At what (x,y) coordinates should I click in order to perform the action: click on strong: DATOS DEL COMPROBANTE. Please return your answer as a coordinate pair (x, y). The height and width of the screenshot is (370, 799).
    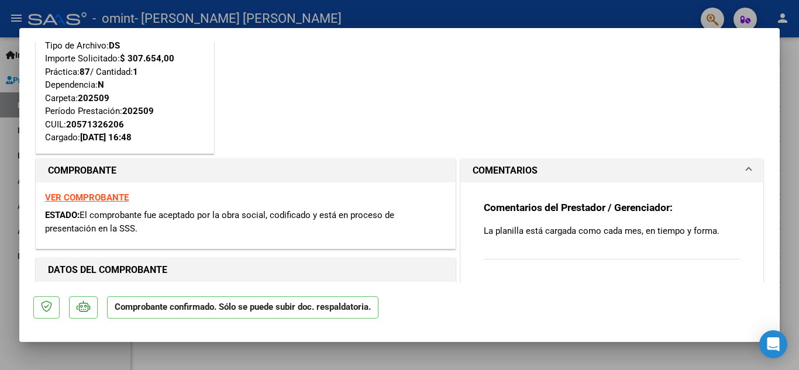
    Looking at the image, I should click on (108, 270).